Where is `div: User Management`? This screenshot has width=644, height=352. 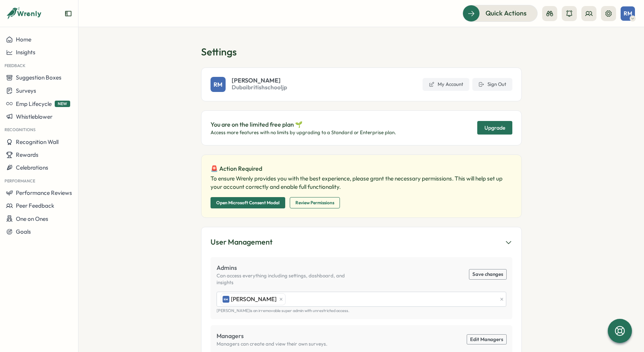
div: User Management is located at coordinates (241, 242).